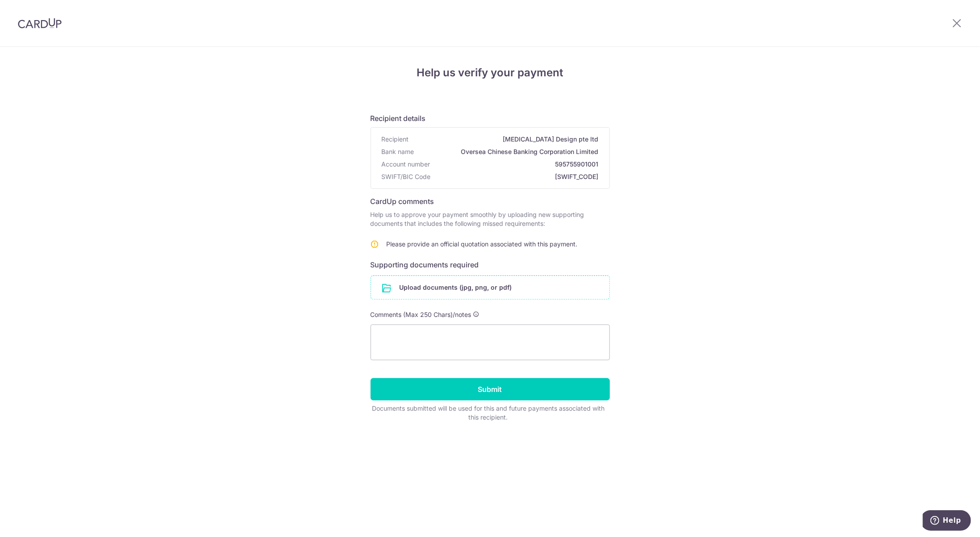 The height and width of the screenshot is (537, 980). Describe the element at coordinates (29, 10) in the screenshot. I see `span: Help` at that location.